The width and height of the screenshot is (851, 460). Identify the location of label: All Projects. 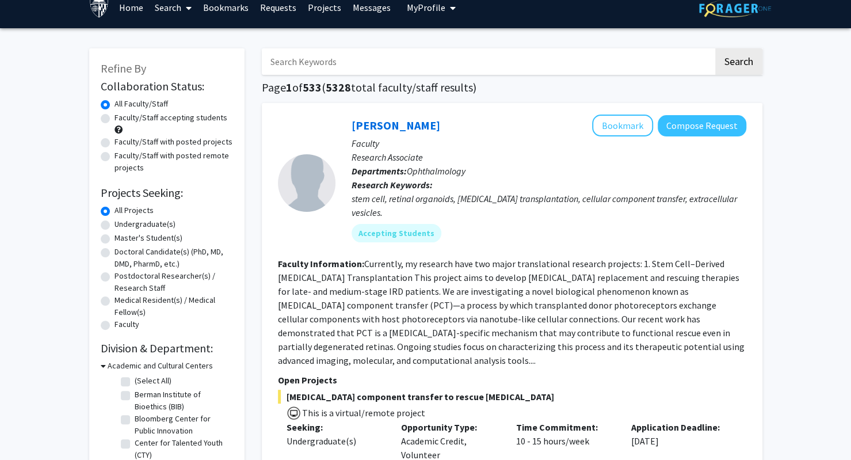
(134, 210).